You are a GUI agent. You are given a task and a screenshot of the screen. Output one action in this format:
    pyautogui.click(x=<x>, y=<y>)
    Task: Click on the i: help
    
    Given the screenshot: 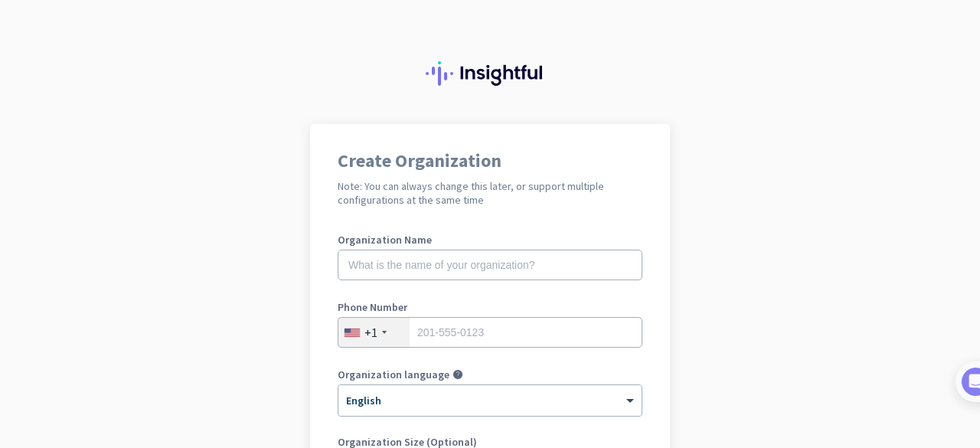 What is the action you would take?
    pyautogui.click(x=457, y=375)
    